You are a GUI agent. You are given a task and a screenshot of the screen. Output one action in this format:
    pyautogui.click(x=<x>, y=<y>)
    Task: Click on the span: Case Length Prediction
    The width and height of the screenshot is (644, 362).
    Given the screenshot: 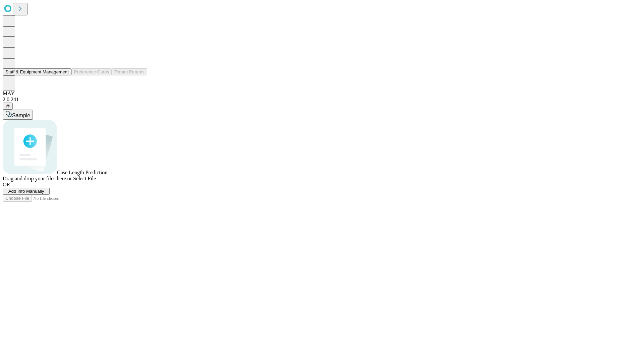 What is the action you would take?
    pyautogui.click(x=82, y=172)
    